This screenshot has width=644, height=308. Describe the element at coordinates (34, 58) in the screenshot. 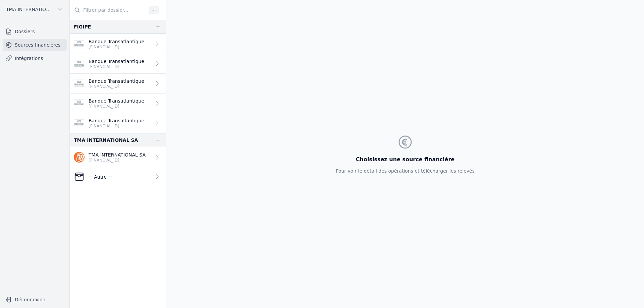

I see `a: Intégrations` at that location.